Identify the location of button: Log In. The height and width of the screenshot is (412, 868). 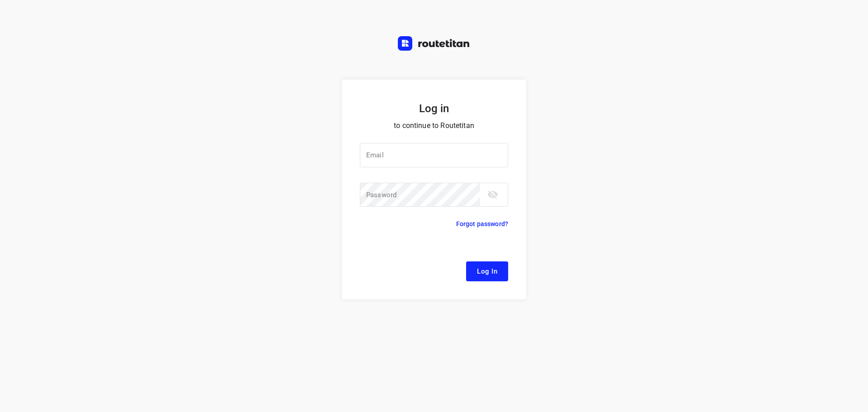
(487, 271).